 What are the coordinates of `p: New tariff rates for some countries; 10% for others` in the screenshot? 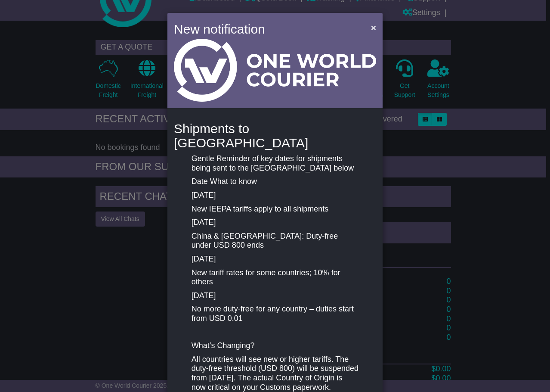 It's located at (275, 277).